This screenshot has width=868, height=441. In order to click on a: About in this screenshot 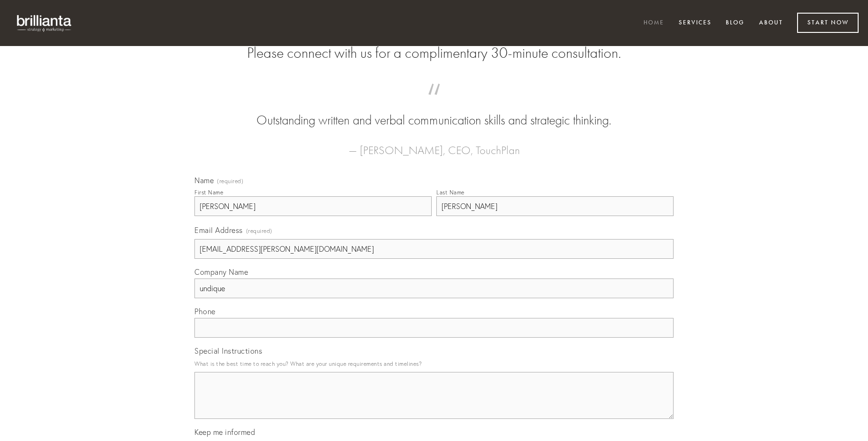, I will do `click(770, 23)`.